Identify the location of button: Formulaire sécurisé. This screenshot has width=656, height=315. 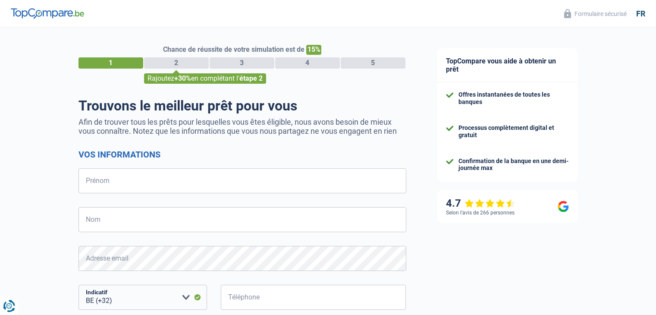
(595, 13).